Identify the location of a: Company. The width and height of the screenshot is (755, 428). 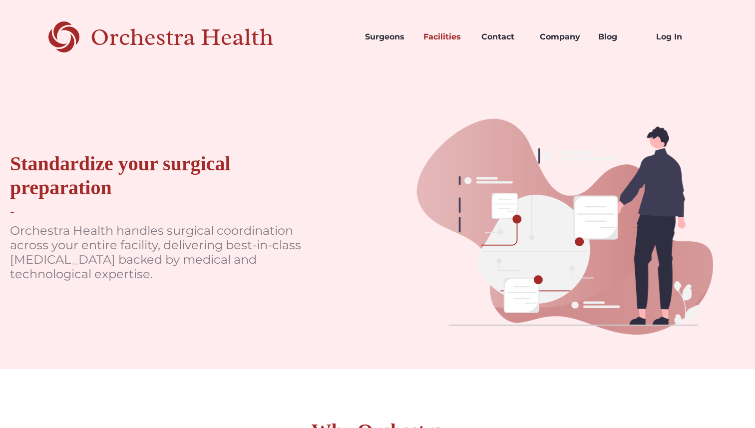
(561, 37).